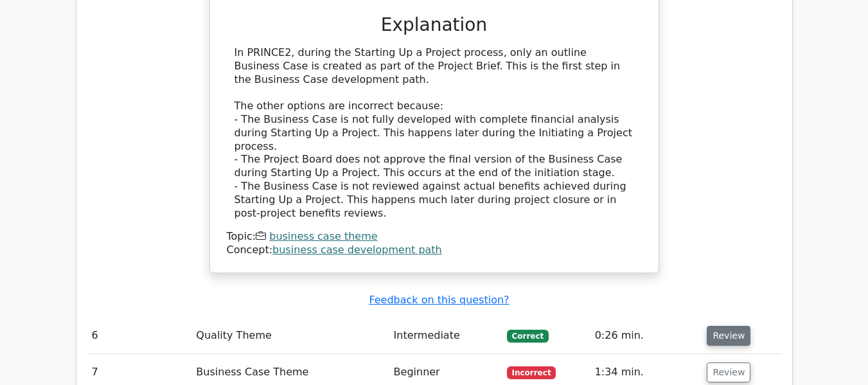 Image resolution: width=868 pixels, height=385 pixels. Describe the element at coordinates (439, 300) in the screenshot. I see `a: Feedback on this question?` at that location.